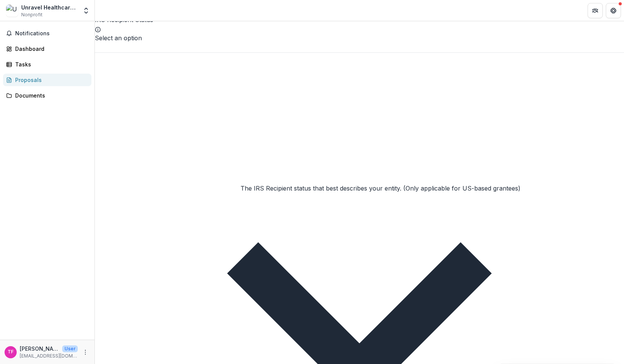 Image resolution: width=624 pixels, height=364 pixels. Describe the element at coordinates (47, 64) in the screenshot. I see `a: Tasks` at that location.